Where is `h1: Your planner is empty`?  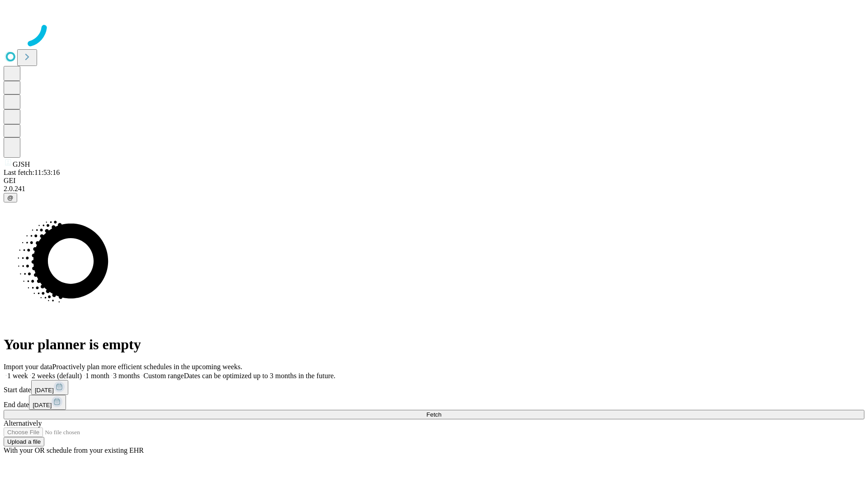
h1: Your planner is empty is located at coordinates (434, 344).